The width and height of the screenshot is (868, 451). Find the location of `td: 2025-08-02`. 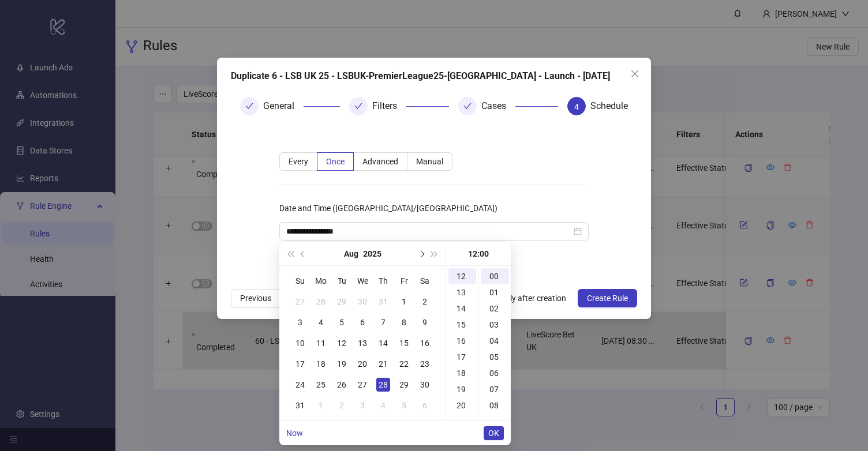

td: 2025-08-02 is located at coordinates (425, 301).